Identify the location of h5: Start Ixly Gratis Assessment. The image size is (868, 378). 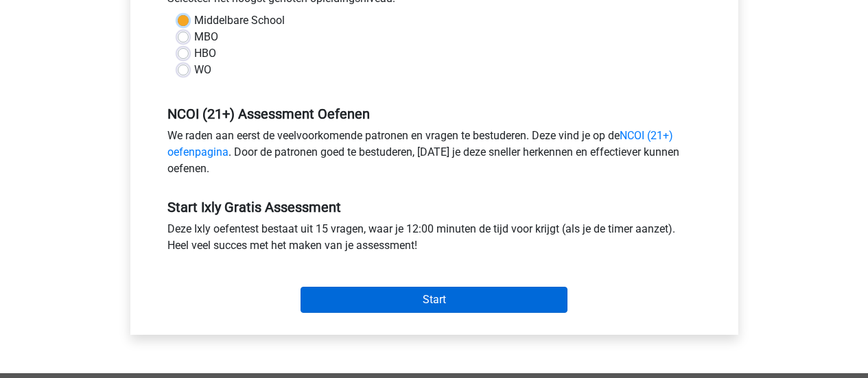
(435, 207).